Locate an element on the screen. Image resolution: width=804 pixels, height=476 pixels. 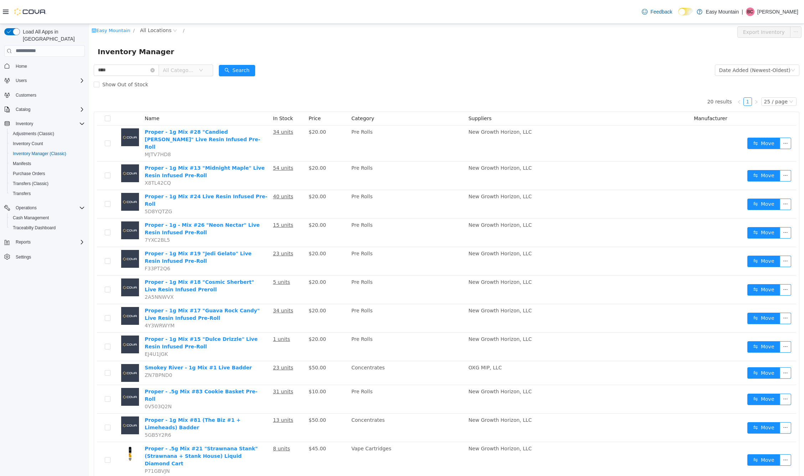
span: Inventory Manager is located at coordinates (49, 28).